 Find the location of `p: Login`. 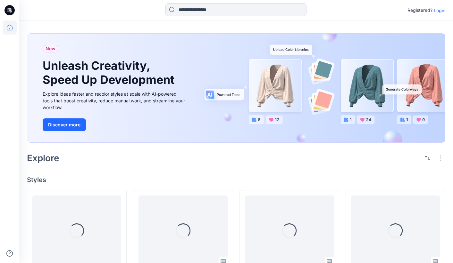

p: Login is located at coordinates (439, 10).